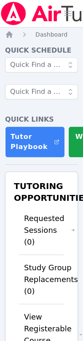 This screenshot has width=83, height=341. What do you see at coordinates (41, 119) in the screenshot?
I see `h4: Quick Links` at bounding box center [41, 119].